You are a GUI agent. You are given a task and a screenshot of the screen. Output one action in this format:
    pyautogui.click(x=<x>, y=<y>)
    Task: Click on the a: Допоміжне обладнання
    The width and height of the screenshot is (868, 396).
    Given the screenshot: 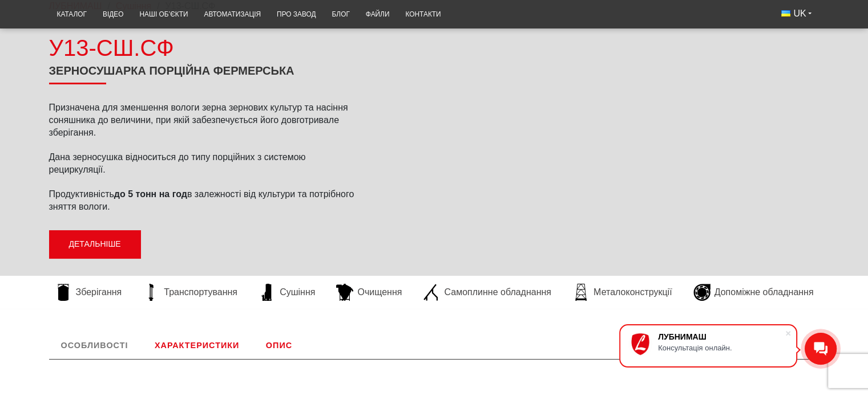 What is the action you would take?
    pyautogui.click(x=753, y=292)
    